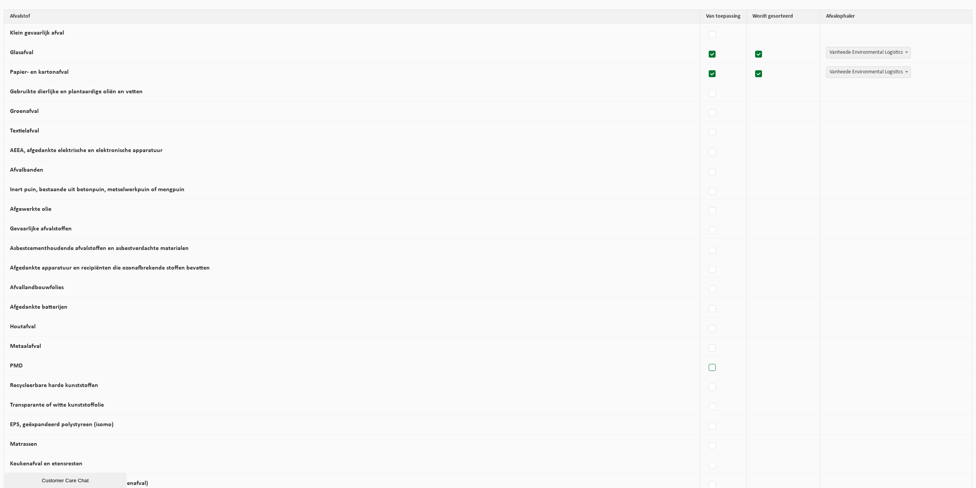 This screenshot has height=488, width=976. What do you see at coordinates (25, 131) in the screenshot?
I see `label: Textielafval` at bounding box center [25, 131].